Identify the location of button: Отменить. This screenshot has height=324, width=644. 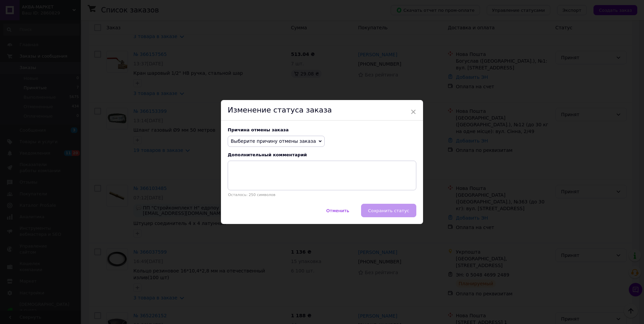
(338, 211).